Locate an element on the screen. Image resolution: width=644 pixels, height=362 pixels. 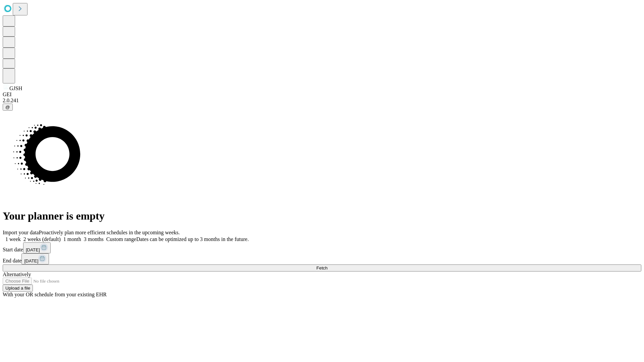
span: Alternatively is located at coordinates (17, 275).